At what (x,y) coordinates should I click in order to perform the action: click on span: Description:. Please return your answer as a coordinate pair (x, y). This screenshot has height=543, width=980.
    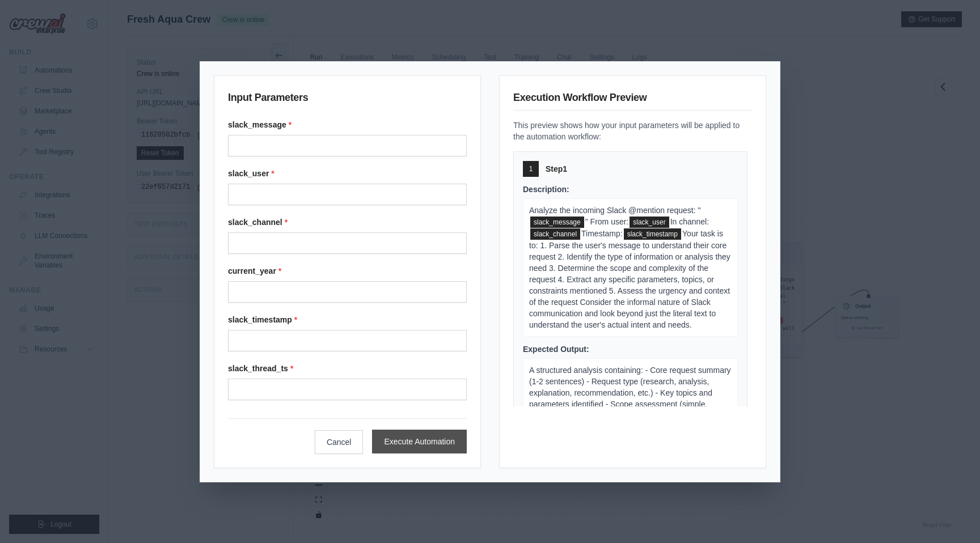
    Looking at the image, I should click on (546, 189).